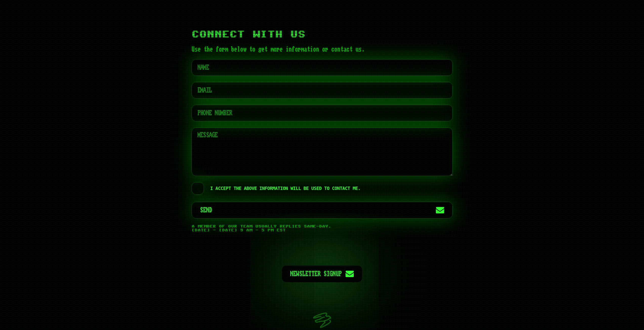 The height and width of the screenshot is (330, 644). What do you see at coordinates (322, 49) in the screenshot?
I see `p: Use the form below to get more information or contact us.` at bounding box center [322, 49].